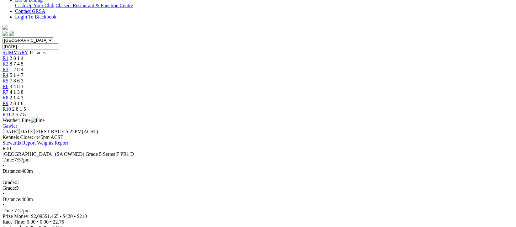  What do you see at coordinates (17, 75) in the screenshot?
I see `span: 5 1 4 7` at bounding box center [17, 75].